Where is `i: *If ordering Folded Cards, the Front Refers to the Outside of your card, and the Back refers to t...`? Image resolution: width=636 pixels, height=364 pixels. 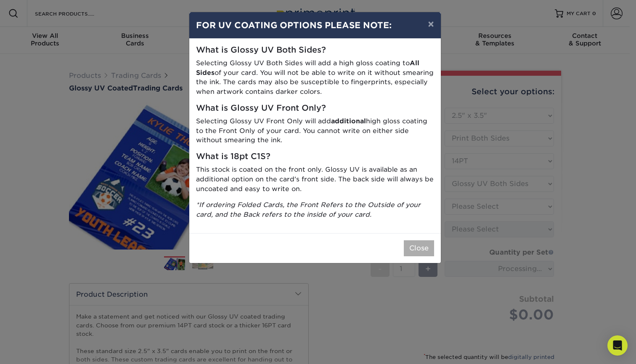 i: *If ordering Folded Cards, the Front Refers to the Outside of your card, and the Back refers to t... is located at coordinates (309, 209).